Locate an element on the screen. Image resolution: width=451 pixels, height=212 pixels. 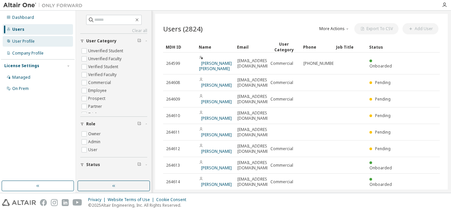
label: Unverified Student is located at coordinates (106, 51).